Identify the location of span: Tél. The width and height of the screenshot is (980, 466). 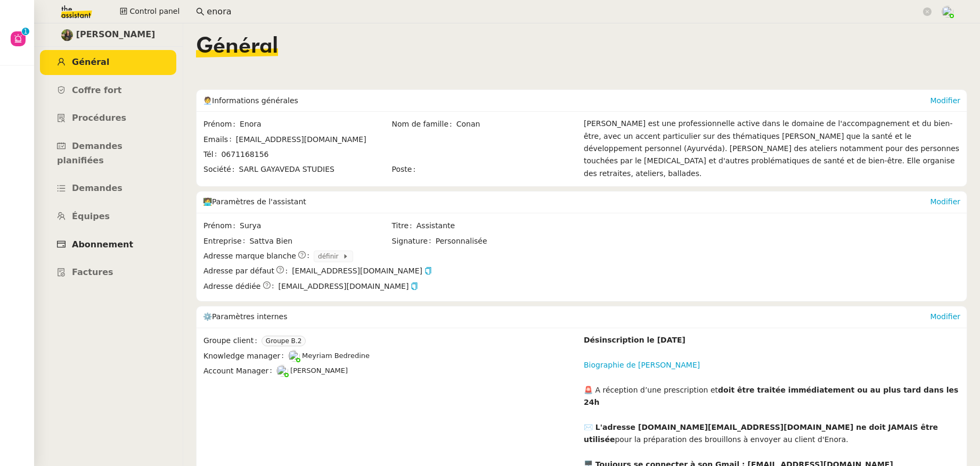
(212, 154).